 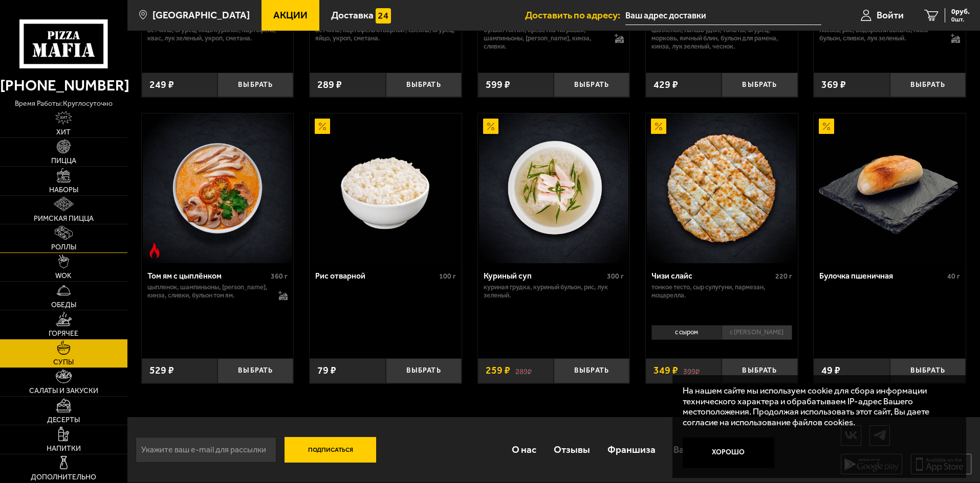 What do you see at coordinates (383, 16) in the screenshot?
I see `img: 15daf4d41897b9f0e9f617042186c801.svg` at bounding box center [383, 16].